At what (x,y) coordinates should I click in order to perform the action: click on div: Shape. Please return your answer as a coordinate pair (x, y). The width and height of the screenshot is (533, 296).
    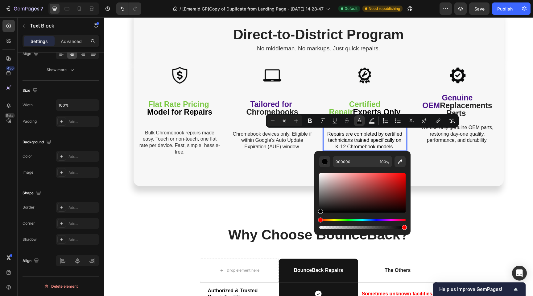
    Looking at the image, I should click on (32, 193).